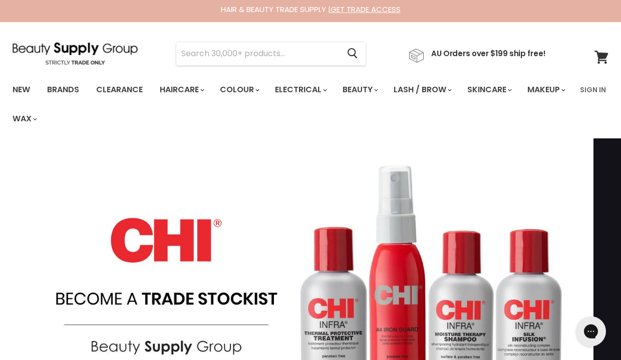 The width and height of the screenshot is (621, 360). I want to click on a: Beauty, so click(360, 90).